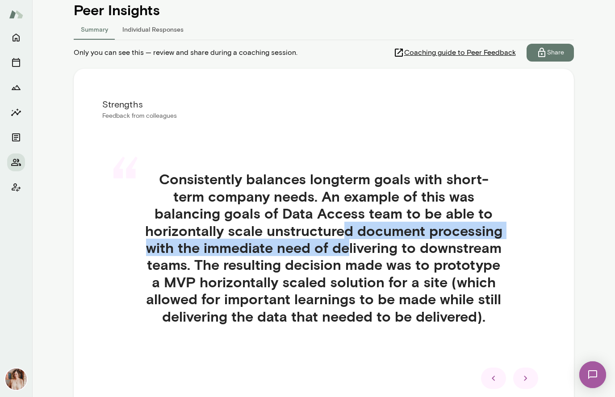 The image size is (615, 397). I want to click on button: Summary, so click(94, 29).